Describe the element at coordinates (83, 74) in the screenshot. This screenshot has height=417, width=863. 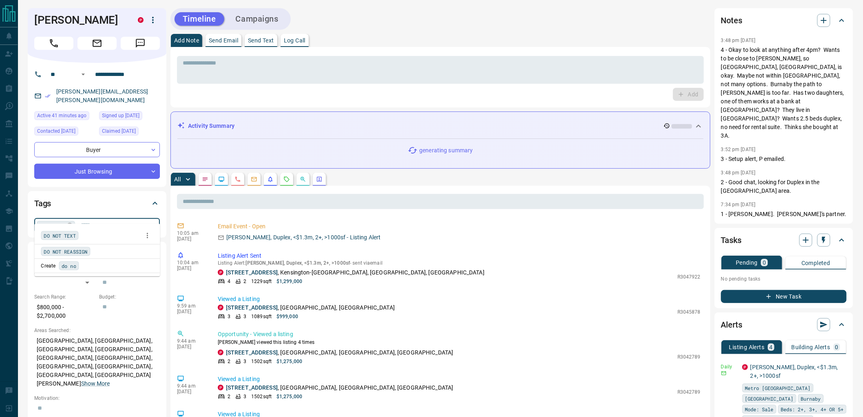
I see `button: Open` at that location.